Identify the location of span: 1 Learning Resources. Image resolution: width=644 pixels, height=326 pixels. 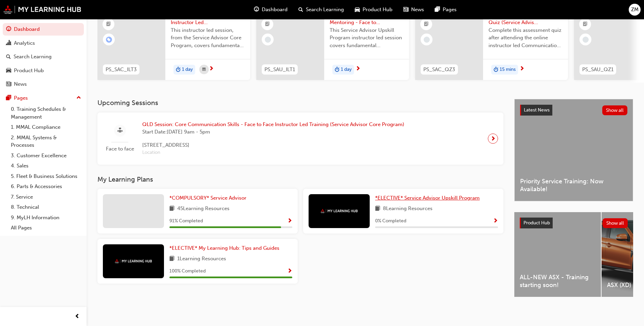
(202, 259).